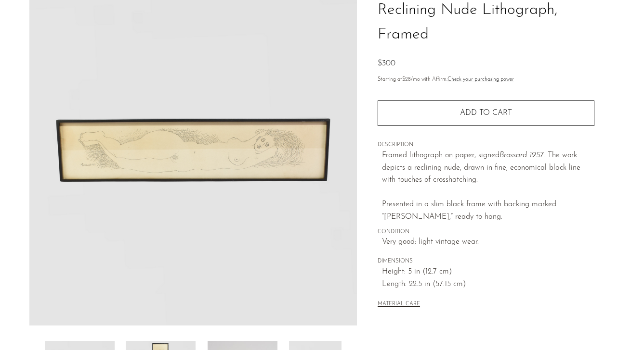 The height and width of the screenshot is (350, 644). What do you see at coordinates (486, 79) in the screenshot?
I see `p: Starting at /mo with Affirm.` at bounding box center [486, 79].